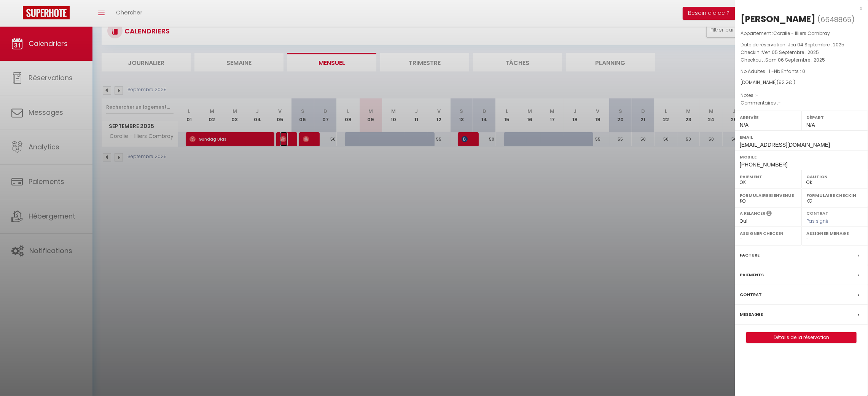 The height and width of the screenshot is (396, 868). What do you see at coordinates (817, 221) in the screenshot?
I see `span: Pas signé` at bounding box center [817, 221].